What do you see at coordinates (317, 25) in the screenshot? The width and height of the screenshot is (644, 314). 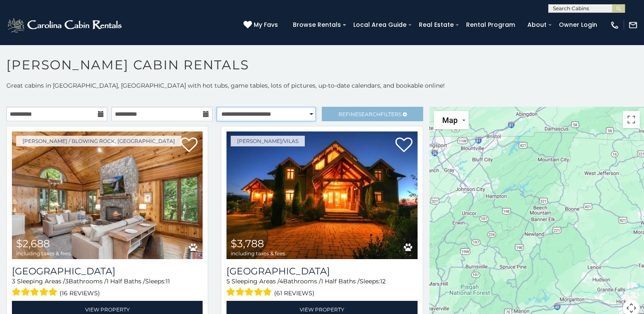 I see `a: Browse Rentals` at bounding box center [317, 25].